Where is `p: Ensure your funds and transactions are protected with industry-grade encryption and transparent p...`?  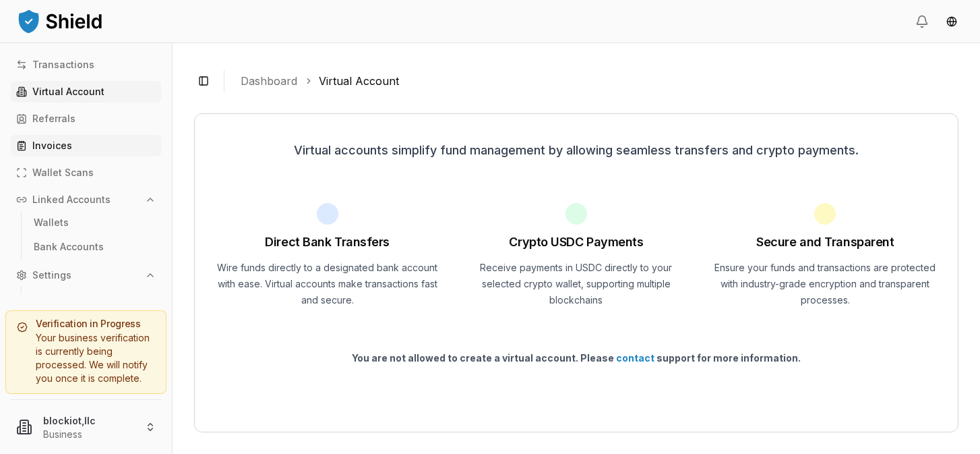 p: Ensure your funds and transactions are protected with industry-grade encryption and transparent p... is located at coordinates (825, 284).